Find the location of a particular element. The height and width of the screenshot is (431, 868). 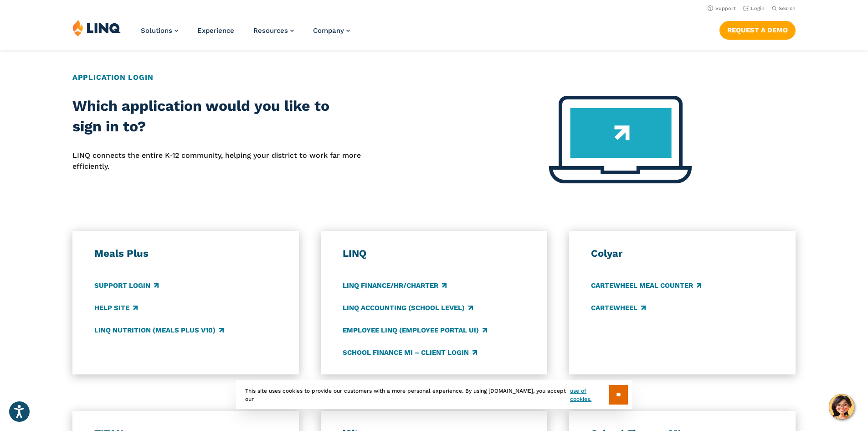

span: Experience is located at coordinates (215, 31).